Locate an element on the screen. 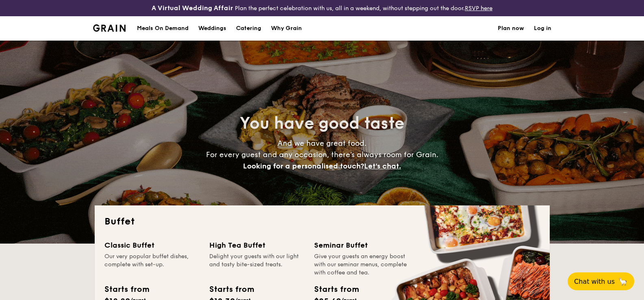 This screenshot has width=644, height=300. a: Log in is located at coordinates (542, 29).